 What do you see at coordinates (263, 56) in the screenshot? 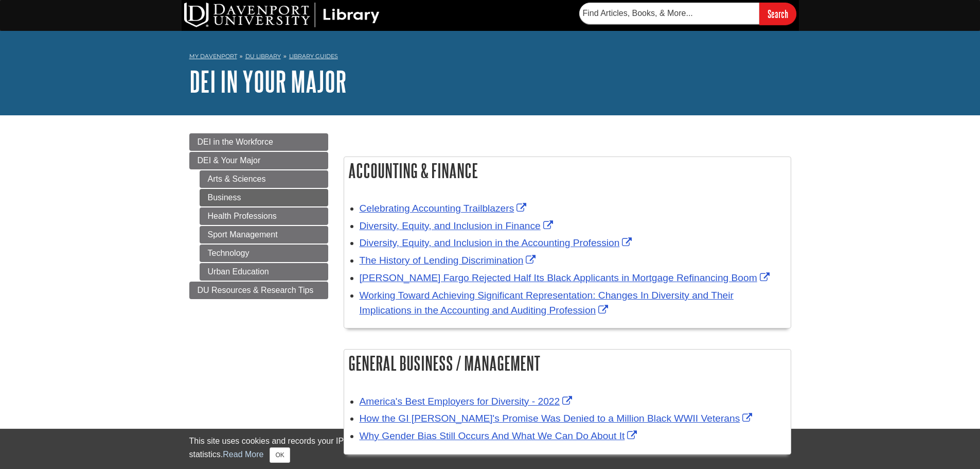
I see `a: DU Library` at bounding box center [263, 56].